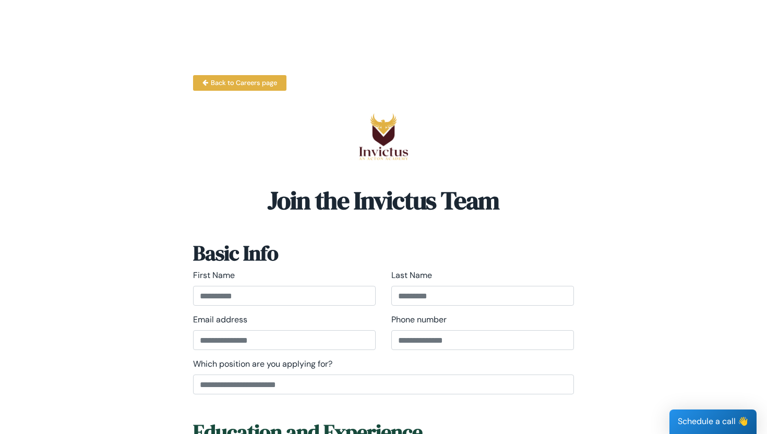  I want to click on label: First Name, so click(214, 276).